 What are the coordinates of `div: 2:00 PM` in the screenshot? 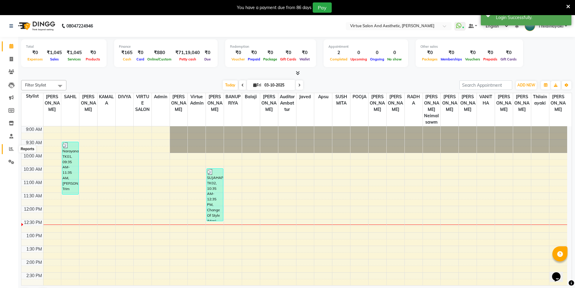 It's located at (34, 262).